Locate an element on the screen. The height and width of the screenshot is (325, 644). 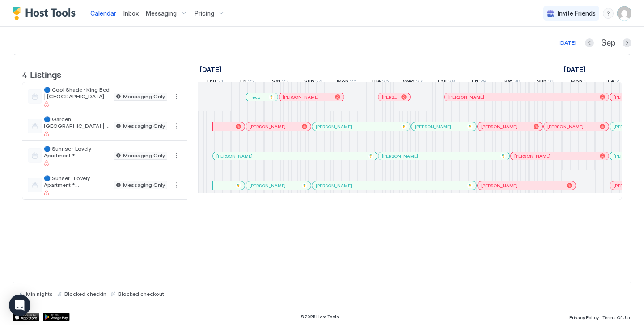
button: Previous month is located at coordinates (589, 43).